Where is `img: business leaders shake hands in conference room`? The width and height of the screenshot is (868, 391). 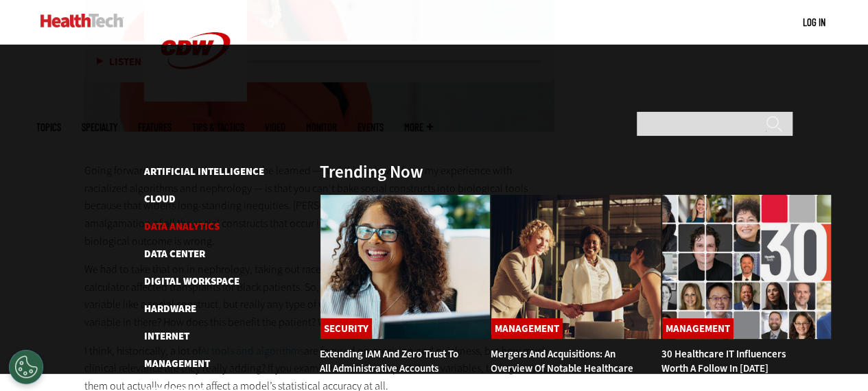 img: business leaders shake hands in conference room is located at coordinates (576, 267).